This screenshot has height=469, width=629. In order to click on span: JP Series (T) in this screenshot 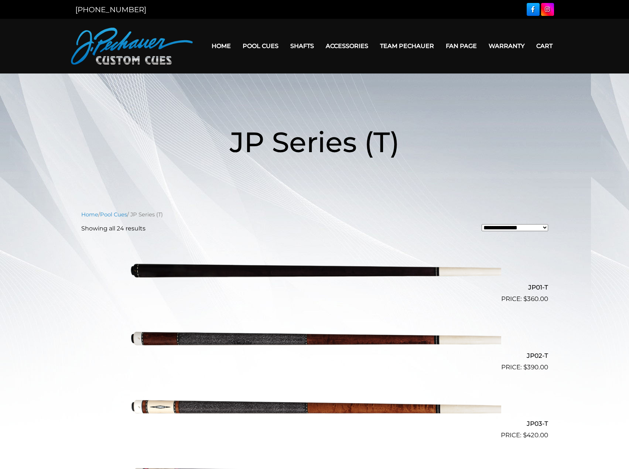, I will do `click(315, 142)`.